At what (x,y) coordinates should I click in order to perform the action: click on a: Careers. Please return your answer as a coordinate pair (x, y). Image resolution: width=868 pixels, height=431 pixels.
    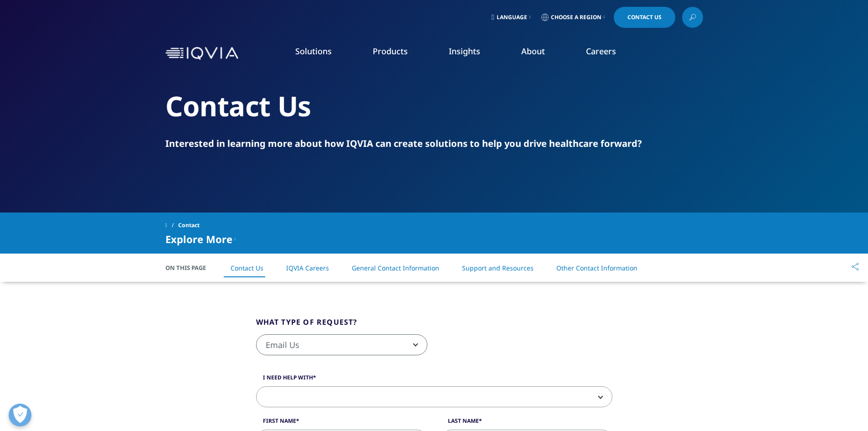
    Looking at the image, I should click on (601, 51).